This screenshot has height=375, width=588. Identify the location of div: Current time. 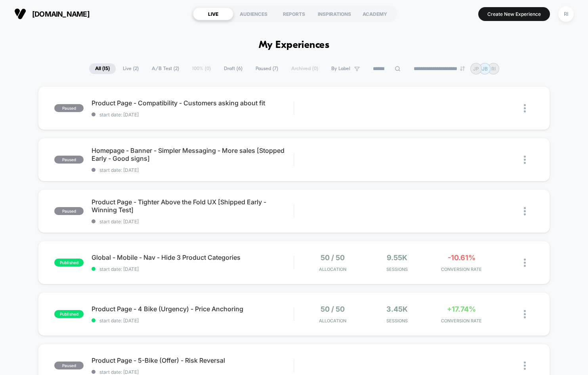
(218, 158).